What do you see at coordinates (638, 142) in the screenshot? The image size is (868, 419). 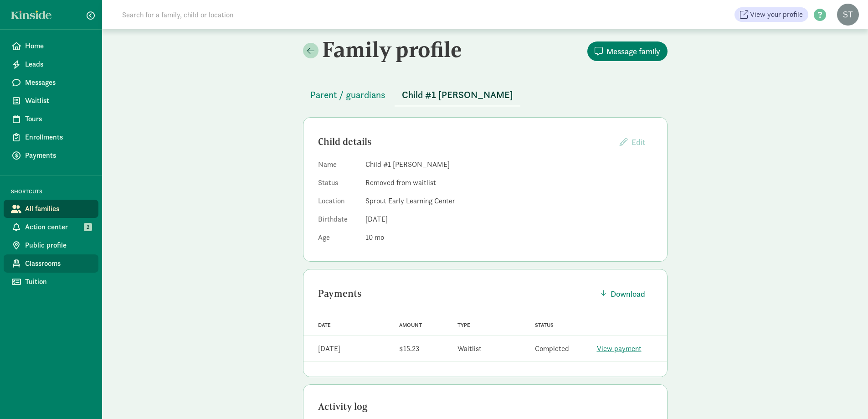 I see `span: Edit` at bounding box center [638, 142].